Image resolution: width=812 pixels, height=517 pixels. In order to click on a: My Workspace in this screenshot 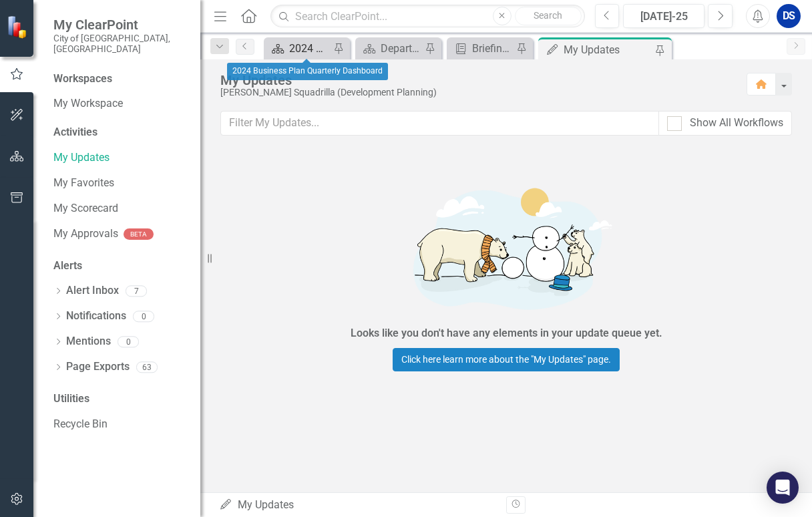, I will do `click(121, 104)`.